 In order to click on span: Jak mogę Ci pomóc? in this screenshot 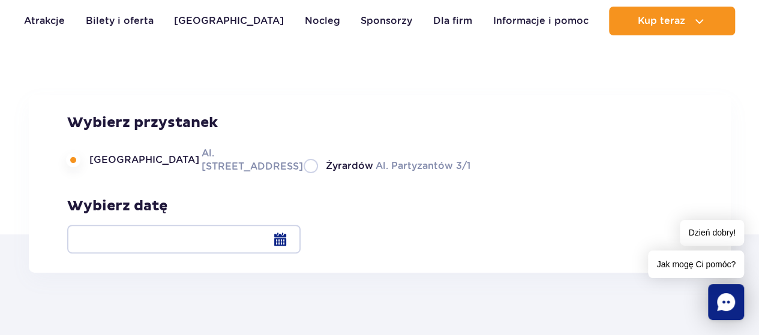, I will do `click(696, 265)`.